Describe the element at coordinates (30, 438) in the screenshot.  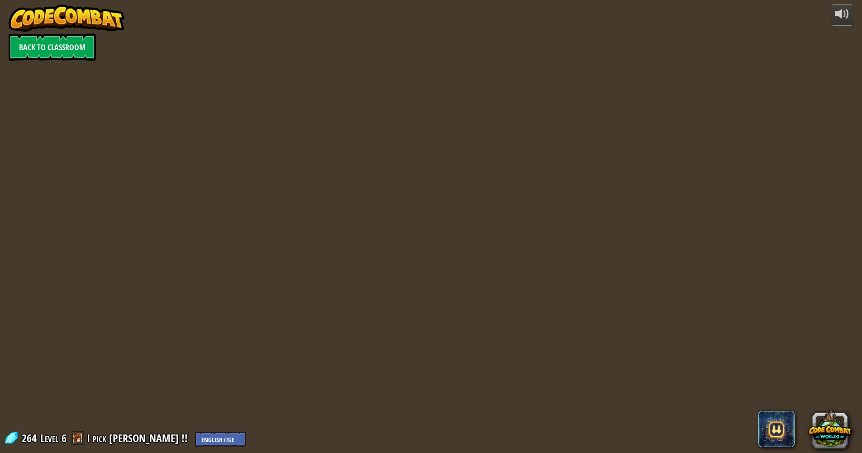
I see `span: 264` at that location.